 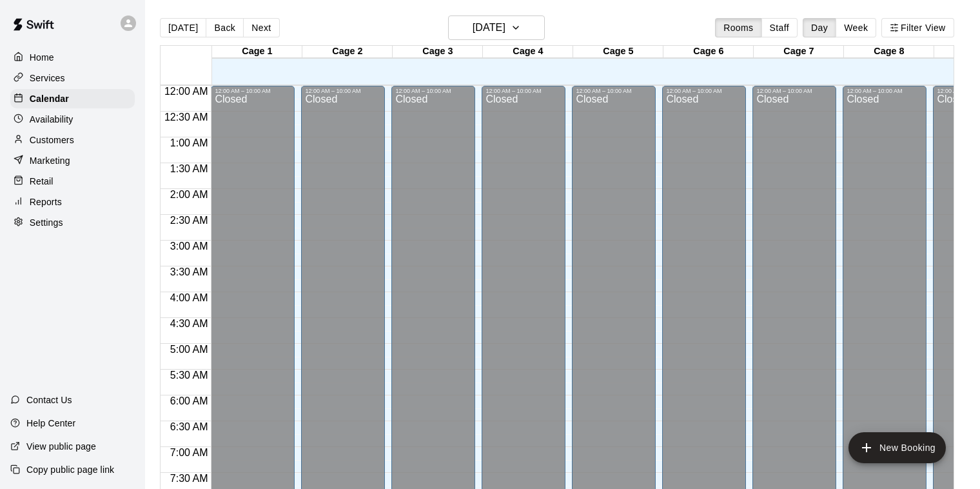 I want to click on p: View public page, so click(x=61, y=447).